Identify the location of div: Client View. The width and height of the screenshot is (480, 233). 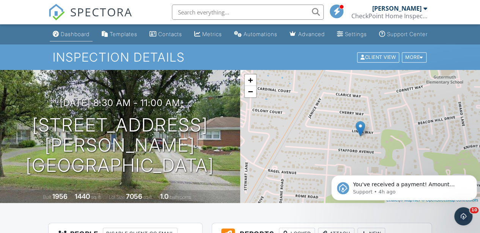
(378, 57).